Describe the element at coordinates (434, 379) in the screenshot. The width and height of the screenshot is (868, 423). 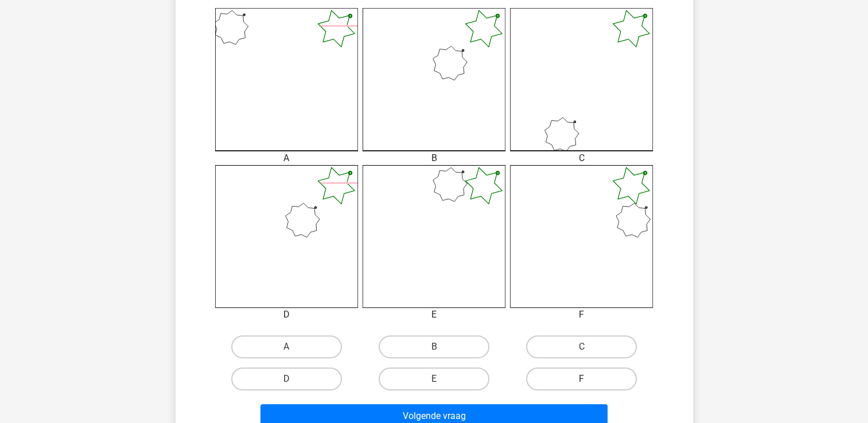
I see `label: E` at that location.